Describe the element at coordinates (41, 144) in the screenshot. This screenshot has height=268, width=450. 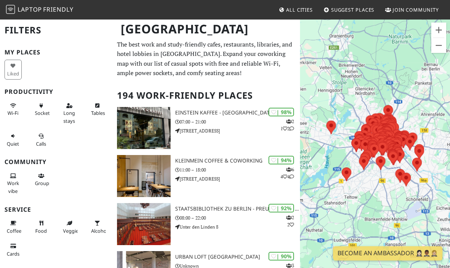
I see `span: Video/audio calls` at that location.